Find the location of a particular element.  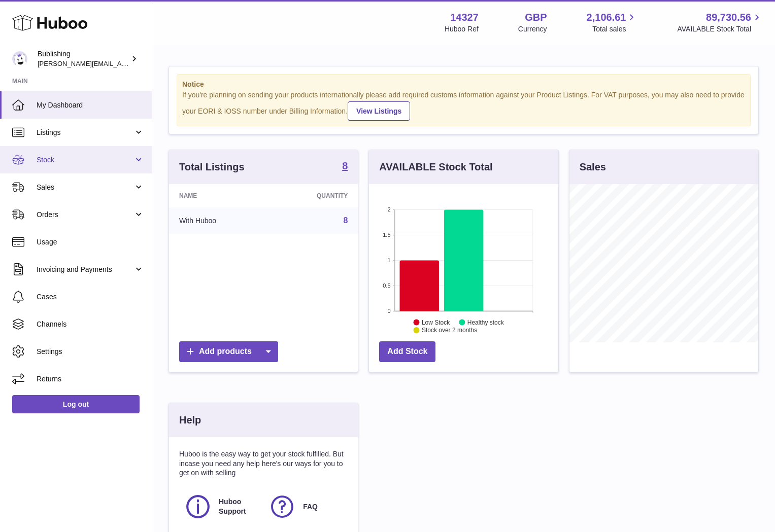

span: 89,730.56 is located at coordinates (728, 17).